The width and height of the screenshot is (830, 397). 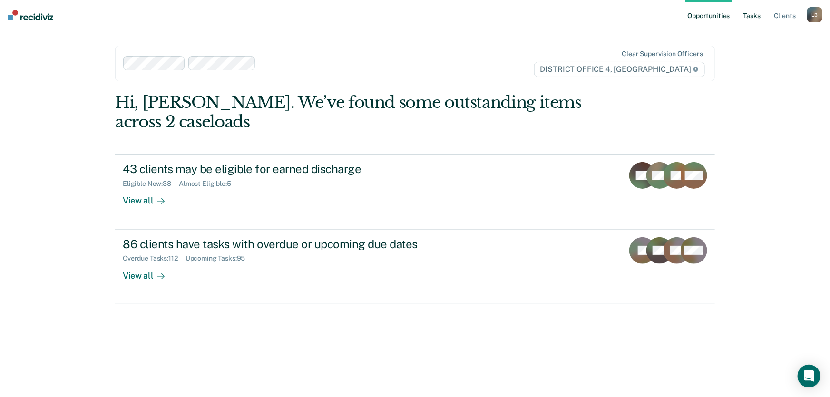 I want to click on div: Eligible Now : 38, so click(x=151, y=184).